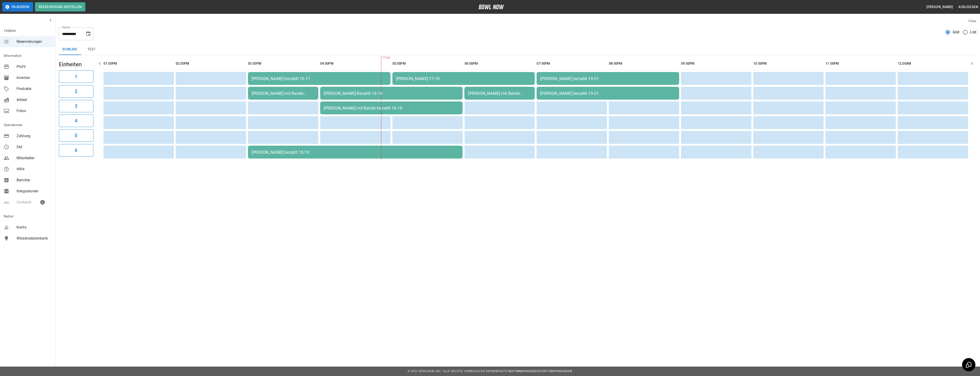  Describe the element at coordinates (34, 111) in the screenshot. I see `span: Fotos` at that location.